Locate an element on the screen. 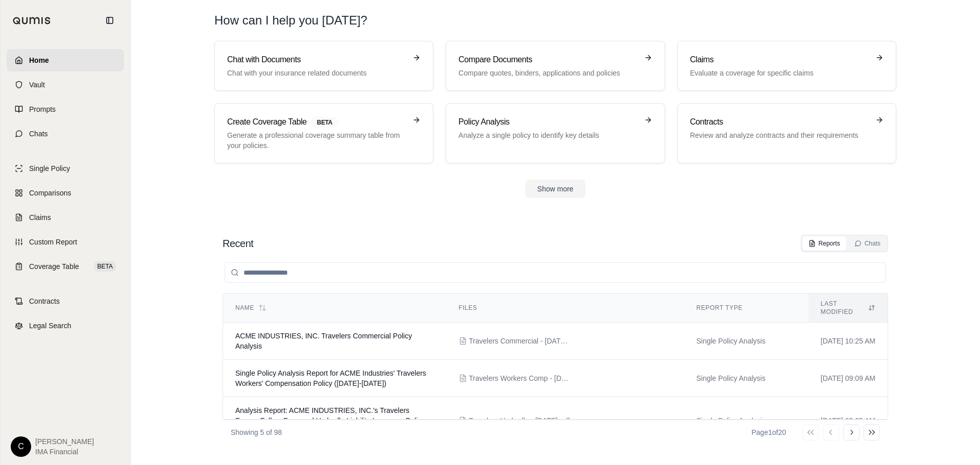 Image resolution: width=980 pixels, height=465 pixels. a: Contracts is located at coordinates (66, 301).